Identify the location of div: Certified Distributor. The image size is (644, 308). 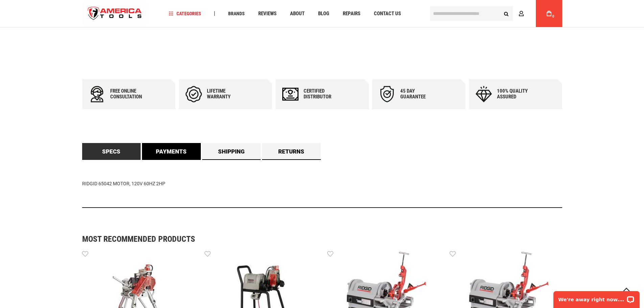
(324, 94).